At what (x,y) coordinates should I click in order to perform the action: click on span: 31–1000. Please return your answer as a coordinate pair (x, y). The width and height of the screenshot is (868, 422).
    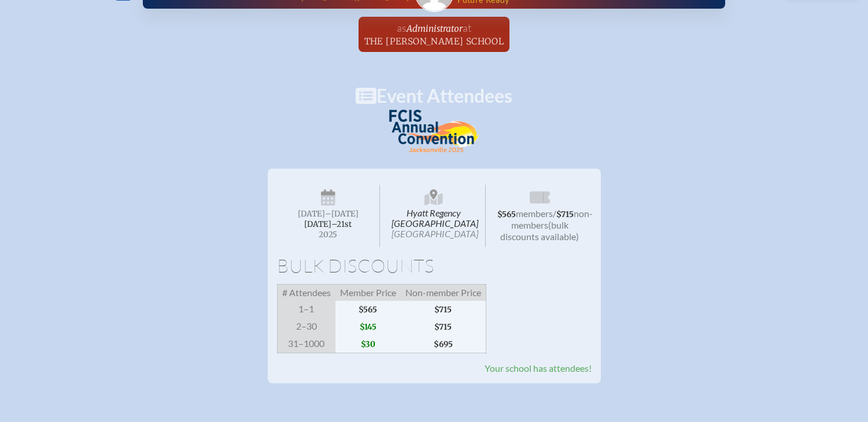
    Looking at the image, I should click on (306, 344).